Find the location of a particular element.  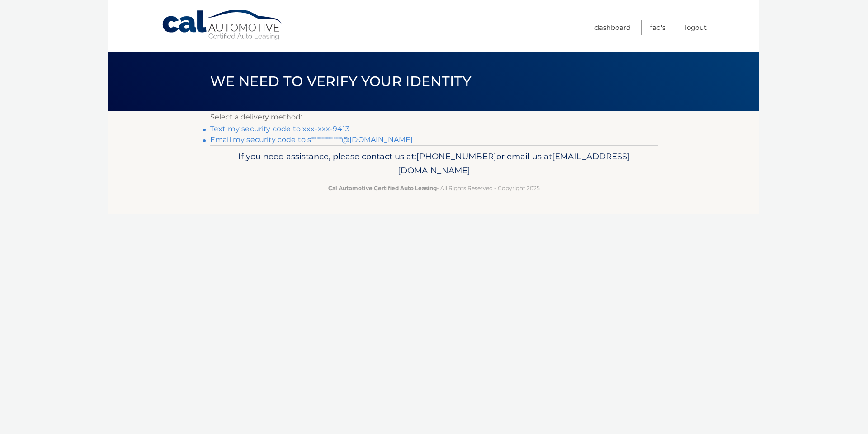

p: - All Rights Reserved - Copyright 2025 is located at coordinates (434, 188).